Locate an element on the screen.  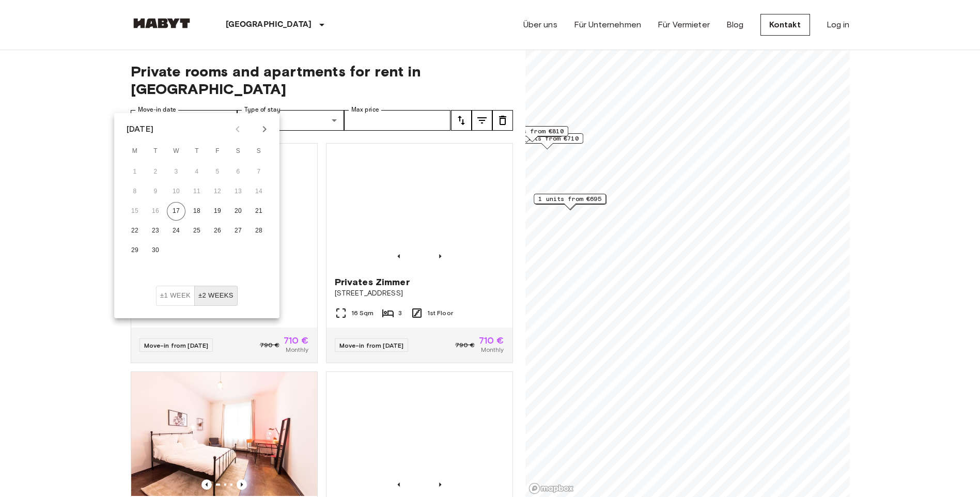
a: Log in is located at coordinates (838, 24).